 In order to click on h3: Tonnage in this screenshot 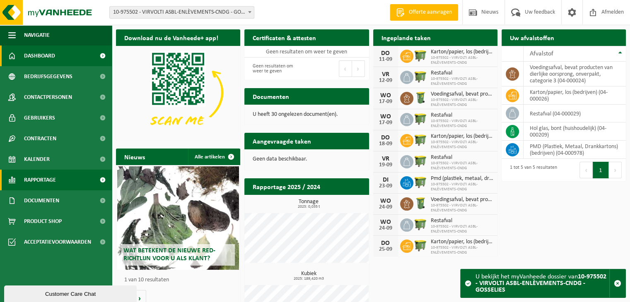, I will do `click(308, 204)`.